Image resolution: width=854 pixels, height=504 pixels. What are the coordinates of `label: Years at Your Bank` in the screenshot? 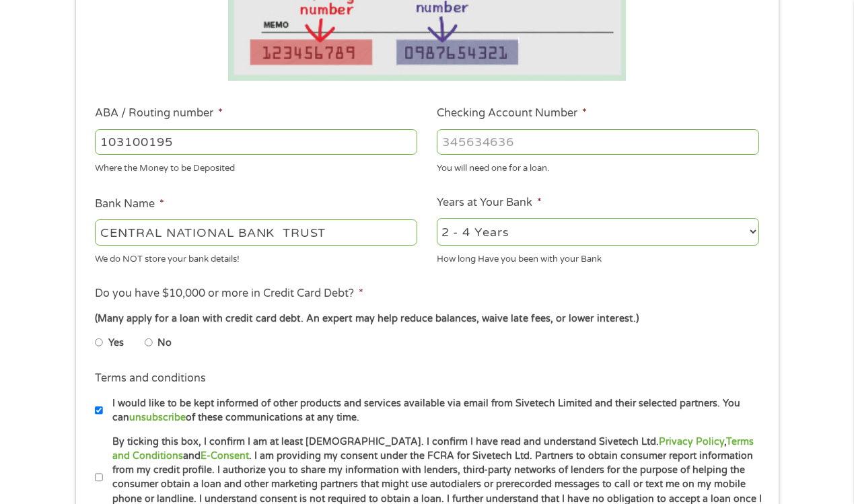 It's located at (490, 203).